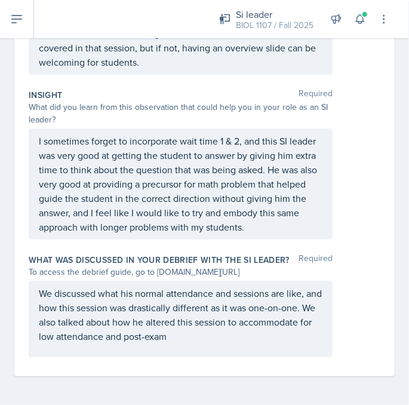 Image resolution: width=409 pixels, height=405 pixels. I want to click on div: What did you learn from this observation that could help you in your role as an SI leader?, so click(180, 113).